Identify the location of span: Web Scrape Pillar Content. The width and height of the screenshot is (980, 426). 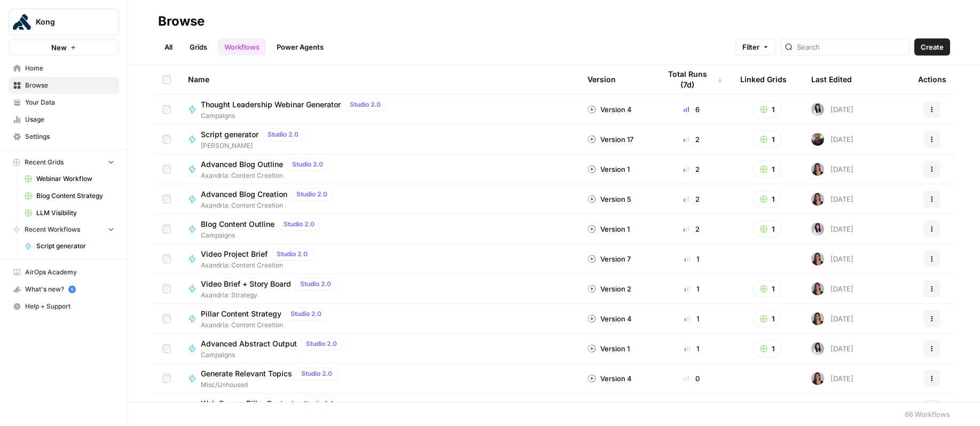
(247, 404).